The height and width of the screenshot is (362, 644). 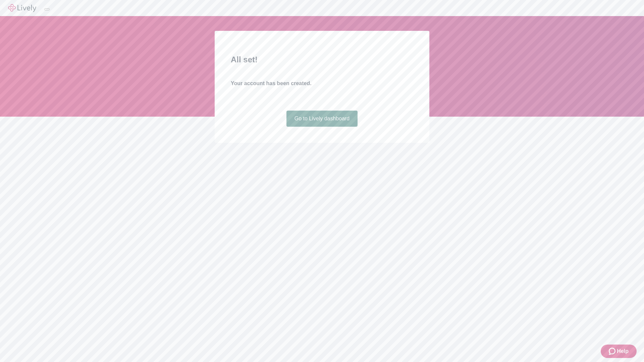 I want to click on span: Help, so click(x=623, y=351).